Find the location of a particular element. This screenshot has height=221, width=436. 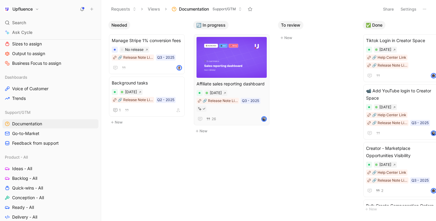

button: Share is located at coordinates (388, 9).